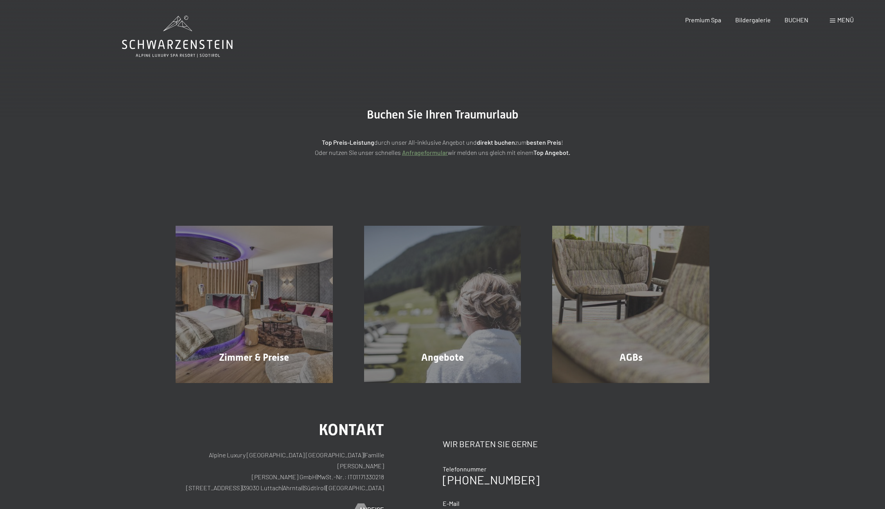  I want to click on span: Menü, so click(845, 20).